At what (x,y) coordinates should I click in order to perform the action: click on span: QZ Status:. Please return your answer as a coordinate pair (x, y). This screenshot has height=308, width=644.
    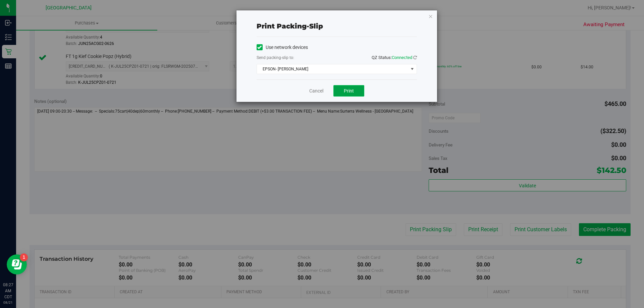
    Looking at the image, I should click on (394, 57).